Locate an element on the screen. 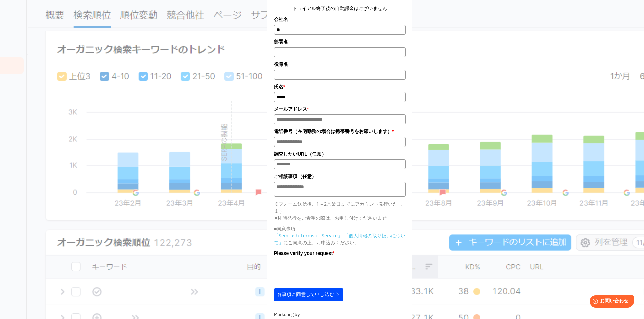 The width and height of the screenshot is (644, 319). button: 各事項に同意して申し込む ▷ is located at coordinates (309, 295).